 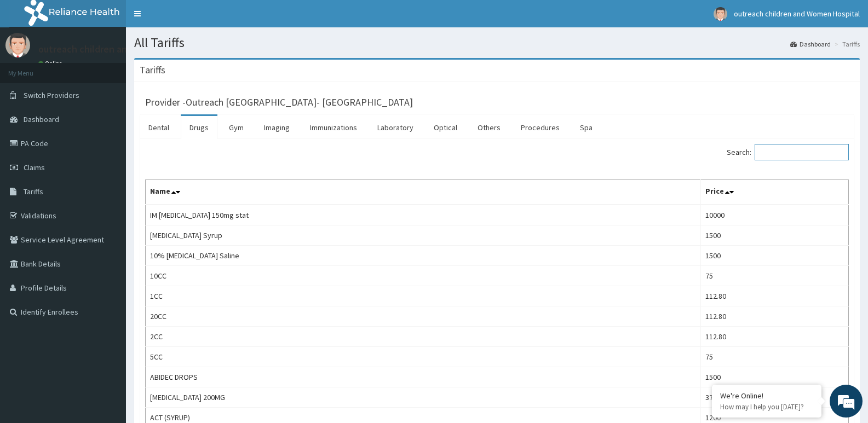 I want to click on td: 10CC, so click(x=423, y=276).